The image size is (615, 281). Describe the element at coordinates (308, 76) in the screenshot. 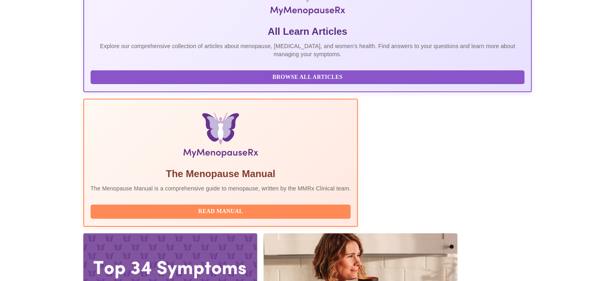

I see `a: Browse All Articles` at that location.